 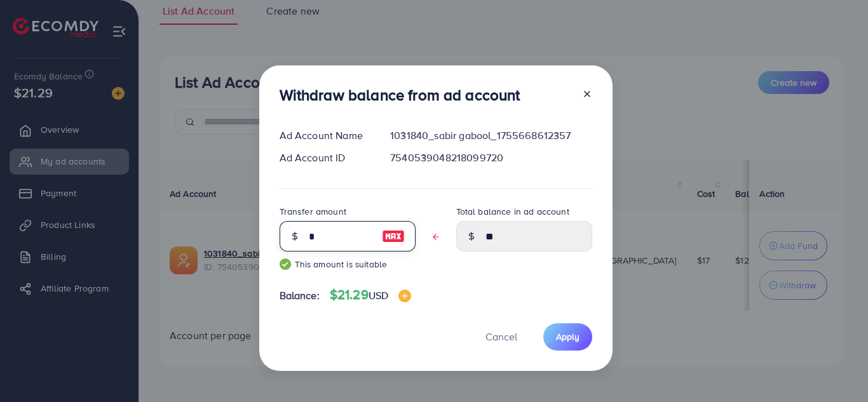 What do you see at coordinates (348, 264) in the screenshot?
I see `small: This amount is suitable` at bounding box center [348, 264].